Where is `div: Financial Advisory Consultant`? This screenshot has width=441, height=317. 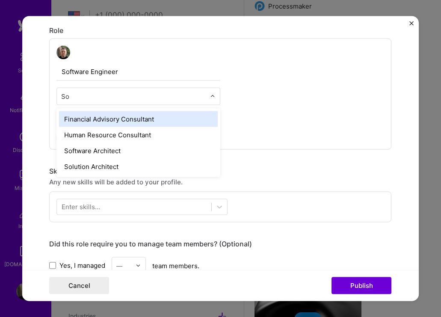 div: Financial Advisory Consultant is located at coordinates (138, 119).